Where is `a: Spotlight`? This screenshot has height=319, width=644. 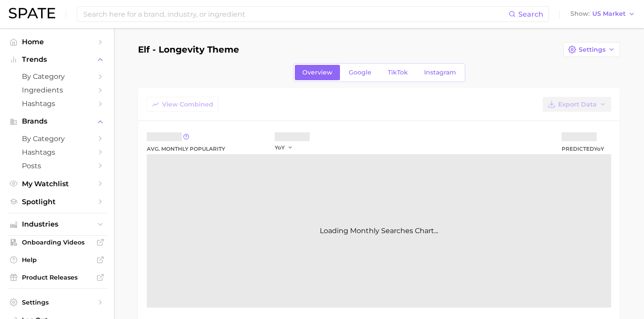
a: Spotlight is located at coordinates (57, 201).